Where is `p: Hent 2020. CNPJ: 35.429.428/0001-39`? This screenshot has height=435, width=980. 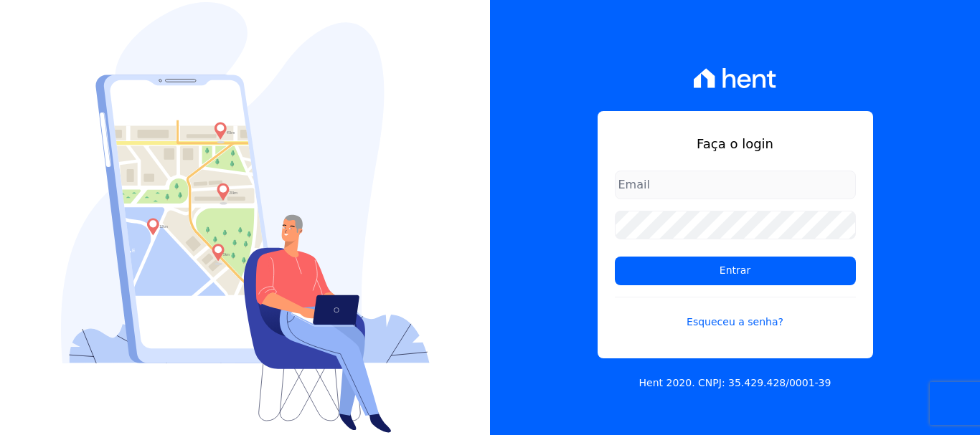 p: Hent 2020. CNPJ: 35.429.428/0001-39 is located at coordinates (735, 382).